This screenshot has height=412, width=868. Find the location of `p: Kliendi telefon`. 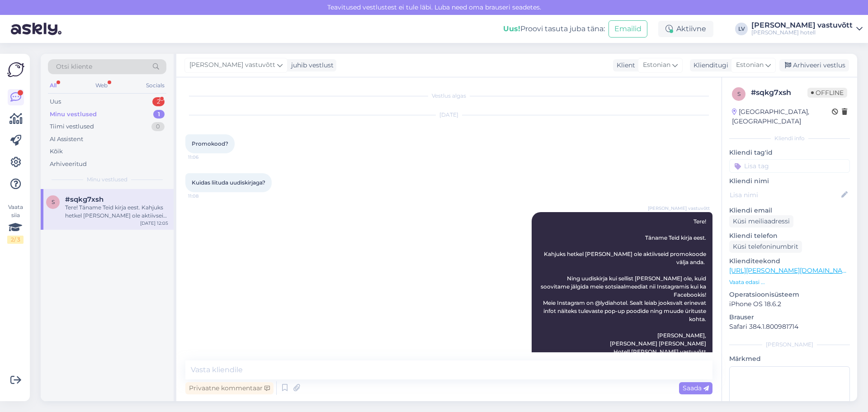

p: Kliendi telefon is located at coordinates (789, 236).